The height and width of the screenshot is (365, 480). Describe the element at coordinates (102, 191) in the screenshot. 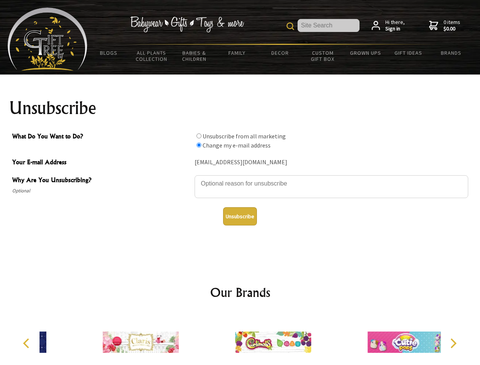

I see `span: Optional` at that location.